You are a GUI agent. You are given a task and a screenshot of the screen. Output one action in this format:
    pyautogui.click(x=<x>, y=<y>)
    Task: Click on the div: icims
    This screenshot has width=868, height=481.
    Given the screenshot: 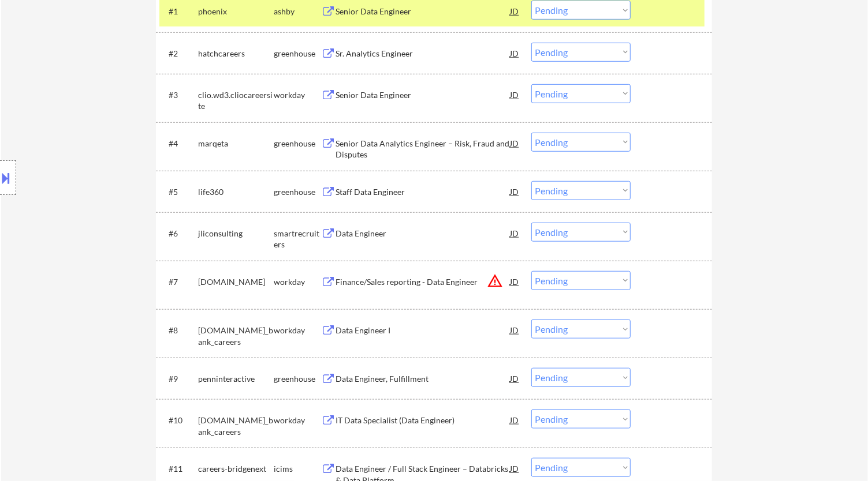 What is the action you would take?
    pyautogui.click(x=298, y=469)
    